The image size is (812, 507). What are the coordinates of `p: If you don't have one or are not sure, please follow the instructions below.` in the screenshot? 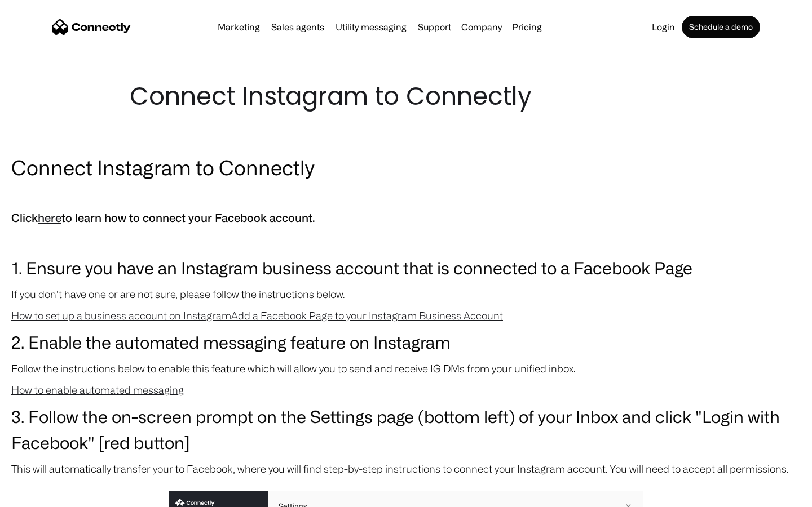 It's located at (406, 294).